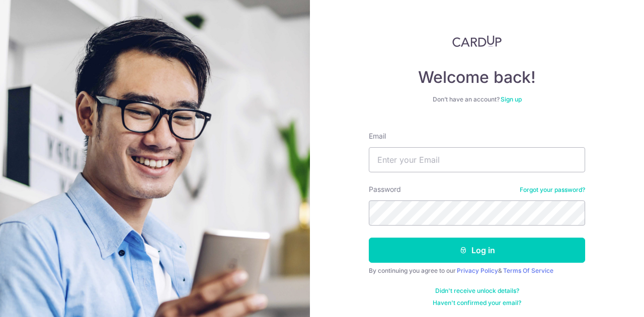 The width and height of the screenshot is (644, 317). I want to click on a: Privacy Policy, so click(477, 270).